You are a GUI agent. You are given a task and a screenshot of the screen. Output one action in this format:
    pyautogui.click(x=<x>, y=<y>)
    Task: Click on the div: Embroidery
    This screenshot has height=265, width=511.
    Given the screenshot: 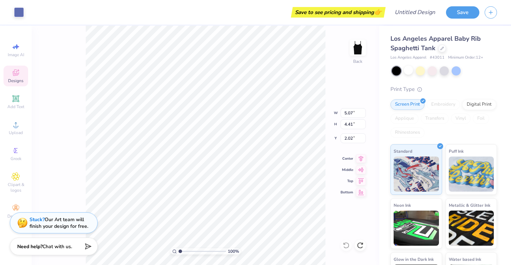 What is the action you would take?
    pyautogui.click(x=443, y=105)
    